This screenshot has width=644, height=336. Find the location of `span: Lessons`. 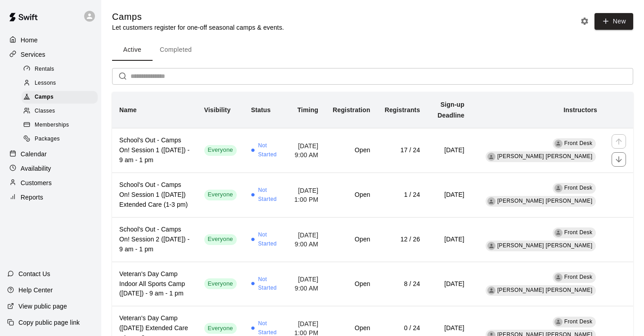

span: Lessons is located at coordinates (46, 84).